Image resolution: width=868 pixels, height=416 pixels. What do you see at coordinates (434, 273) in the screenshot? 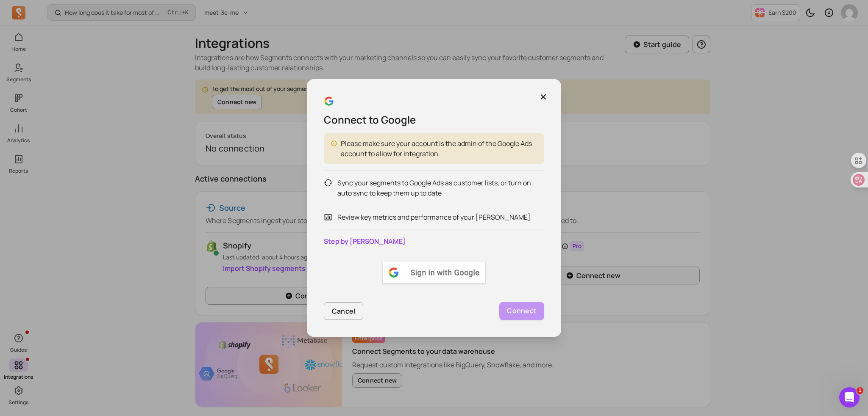
I see `img: google button` at bounding box center [434, 273].